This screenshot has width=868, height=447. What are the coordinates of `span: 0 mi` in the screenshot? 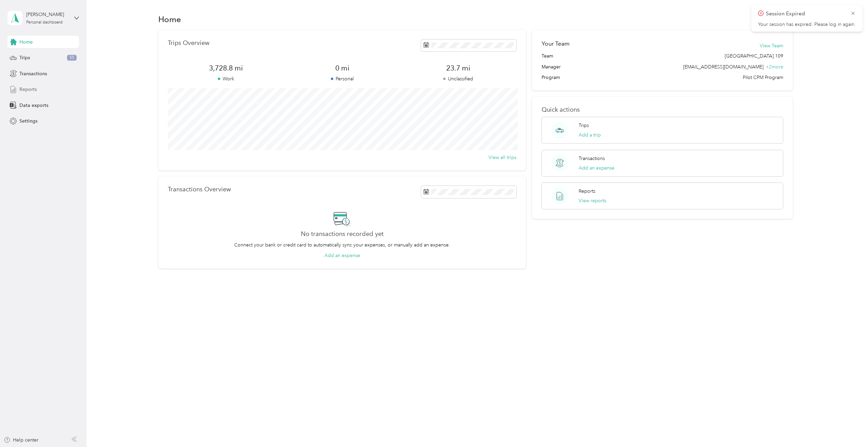 It's located at (342, 68).